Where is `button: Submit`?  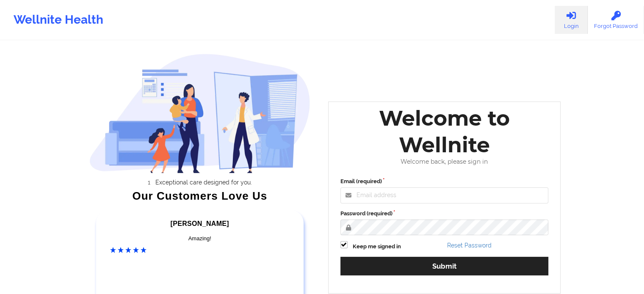 button: Submit is located at coordinates (445, 266).